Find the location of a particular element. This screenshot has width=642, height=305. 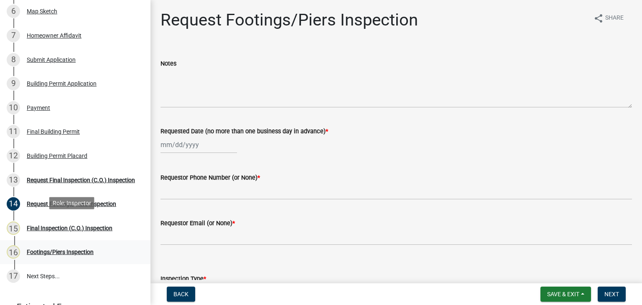

h1: Request Footings/Piers Inspection is located at coordinates (289, 20).